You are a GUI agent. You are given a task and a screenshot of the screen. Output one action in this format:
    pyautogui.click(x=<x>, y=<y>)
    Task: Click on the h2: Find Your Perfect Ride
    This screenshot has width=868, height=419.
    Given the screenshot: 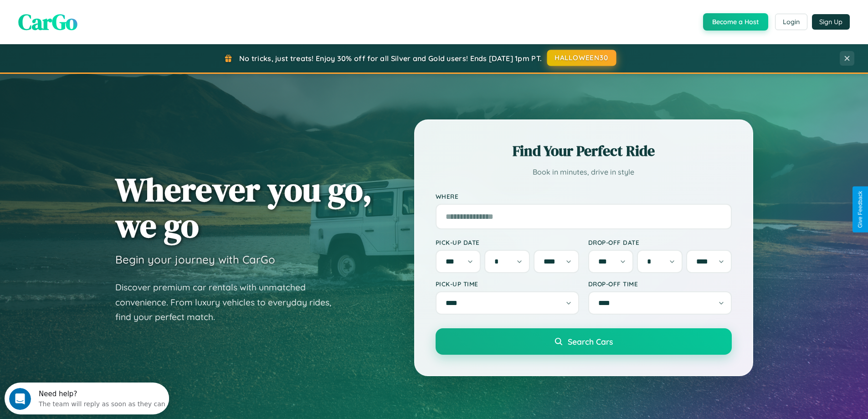 What is the action you would take?
    pyautogui.click(x=584, y=151)
    